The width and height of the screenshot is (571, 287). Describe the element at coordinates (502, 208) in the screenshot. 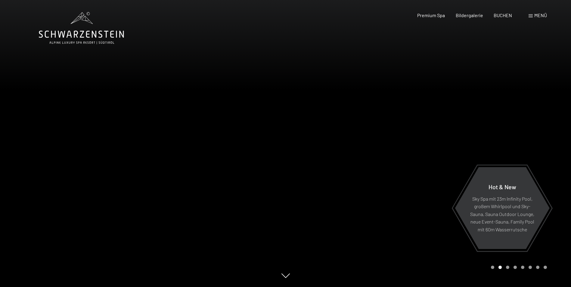

I see `a: Hot & New Sky Spa mit 23m Infinity Pool, großem Whirlpool und Sky-Sauna, Sauna Outdoor Lounge, ne...` at that location.